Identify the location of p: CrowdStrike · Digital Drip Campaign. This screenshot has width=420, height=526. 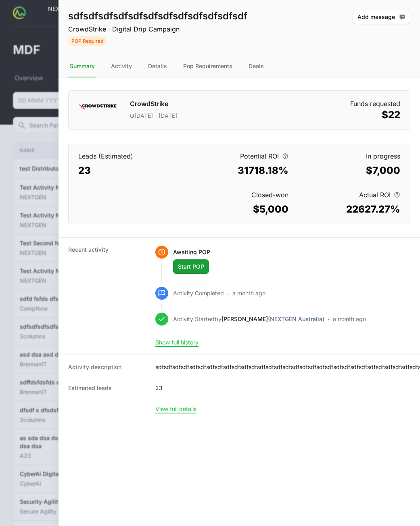
(158, 29).